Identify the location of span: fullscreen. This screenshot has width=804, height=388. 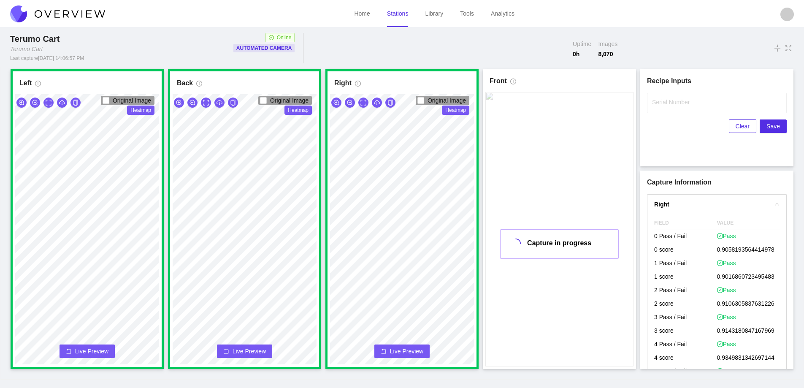
(789, 48).